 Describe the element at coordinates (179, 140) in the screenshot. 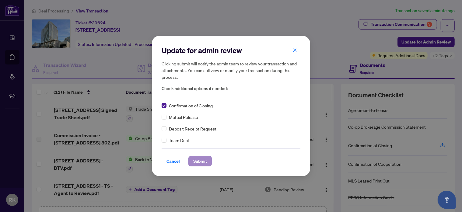

I see `span: Team Deal` at that location.